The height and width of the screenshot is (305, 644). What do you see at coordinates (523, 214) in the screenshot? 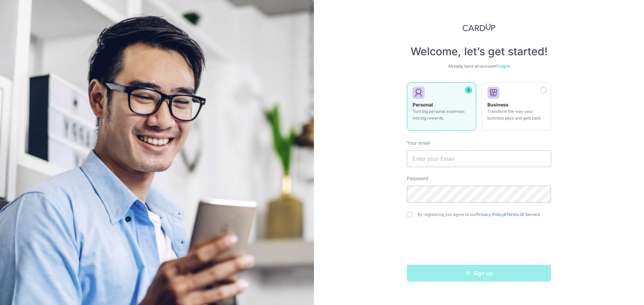
I see `a: Terms Of Service` at bounding box center [523, 214].